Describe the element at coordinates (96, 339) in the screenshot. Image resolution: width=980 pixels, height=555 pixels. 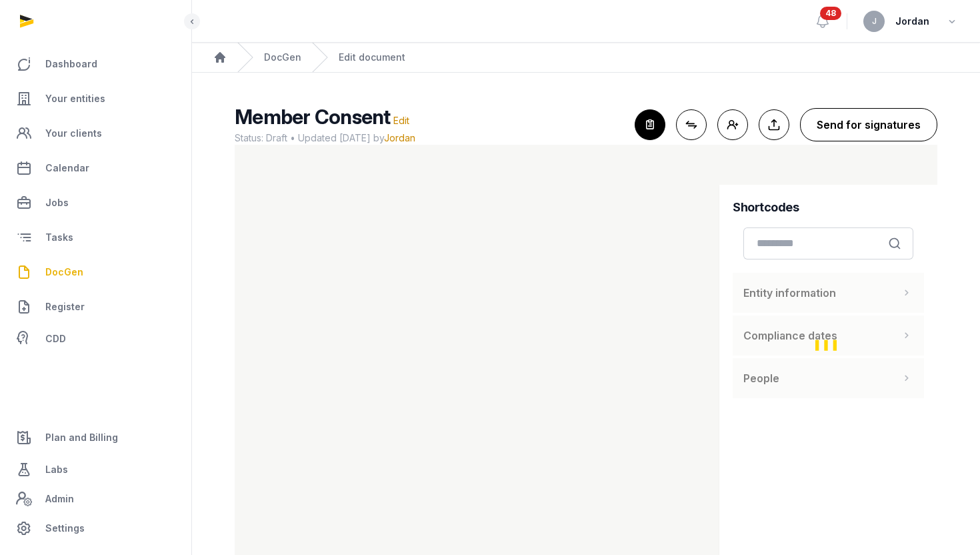
I see `a: CDD` at that location.